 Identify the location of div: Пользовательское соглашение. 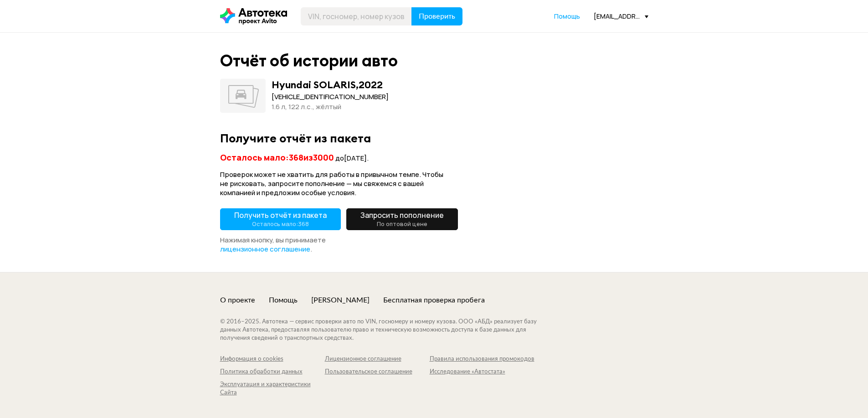
(377, 372).